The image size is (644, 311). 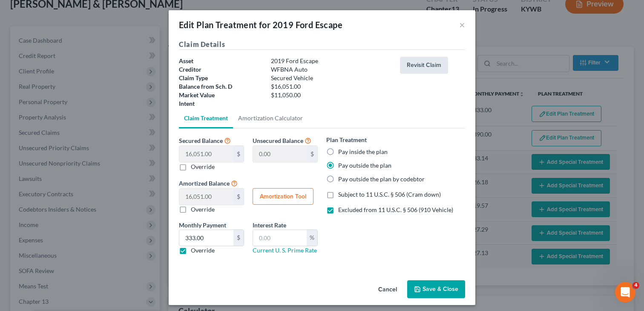 I want to click on div: Claim Type, so click(x=221, y=78).